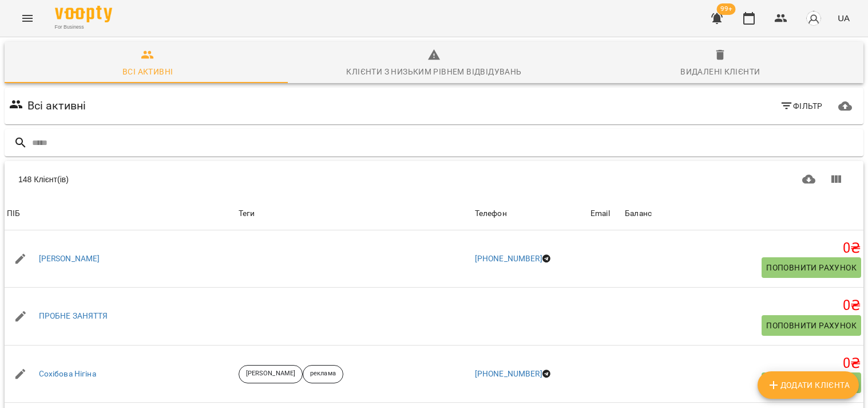 This screenshot has width=868, height=408. What do you see at coordinates (434, 72) in the screenshot?
I see `div: Клієнти з низьким рівнем відвідувань` at bounding box center [434, 72].